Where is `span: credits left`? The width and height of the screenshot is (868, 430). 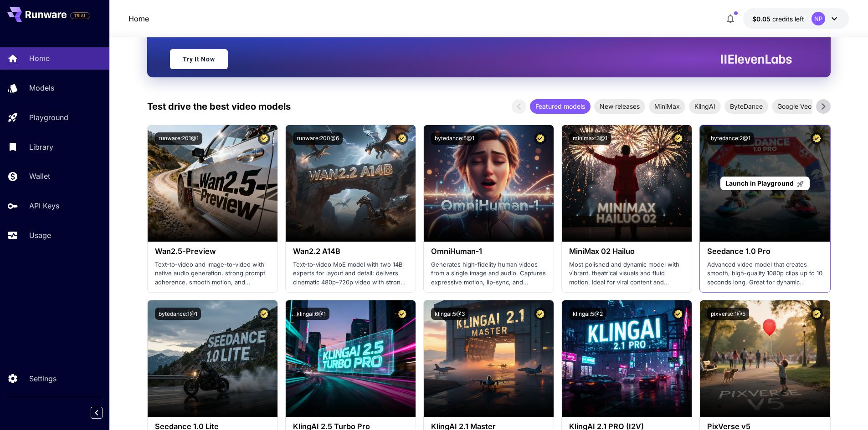
span: credits left is located at coordinates (789, 18).